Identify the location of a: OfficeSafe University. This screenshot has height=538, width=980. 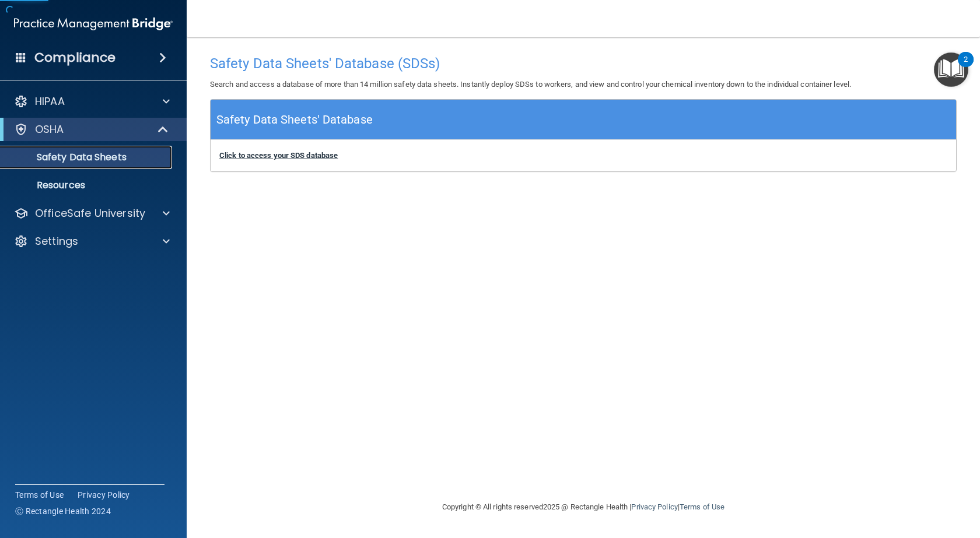
(92, 214).